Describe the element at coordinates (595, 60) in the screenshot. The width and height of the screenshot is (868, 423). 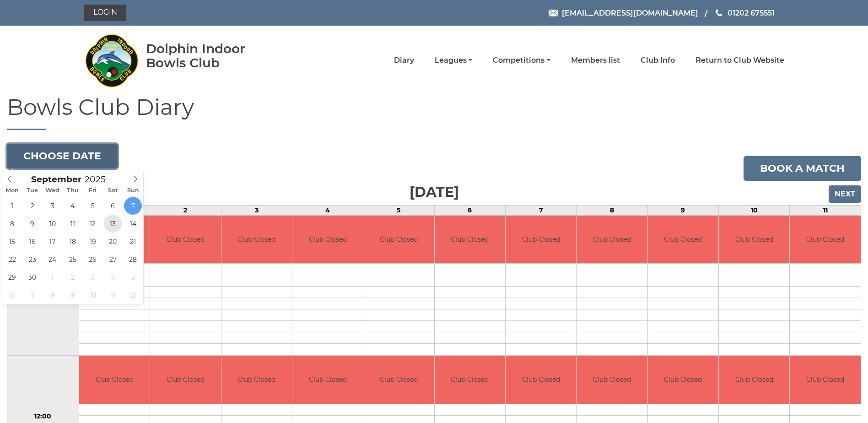
I see `a: Members list` at that location.